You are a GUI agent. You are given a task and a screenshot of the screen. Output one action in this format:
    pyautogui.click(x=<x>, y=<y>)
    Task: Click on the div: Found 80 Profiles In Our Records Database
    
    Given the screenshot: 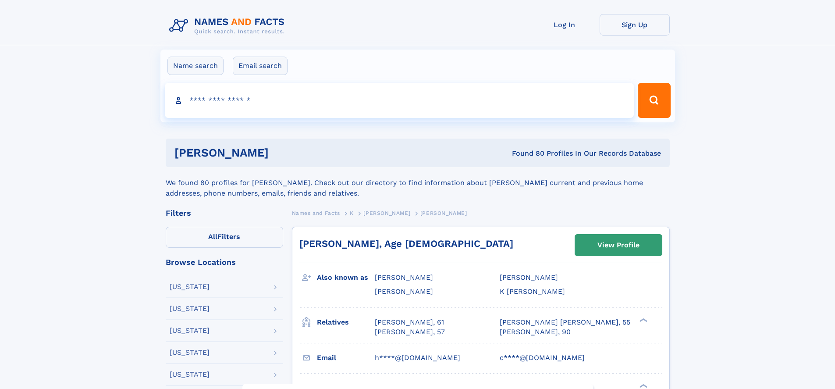 What is the action you would take?
    pyautogui.click(x=526, y=153)
    